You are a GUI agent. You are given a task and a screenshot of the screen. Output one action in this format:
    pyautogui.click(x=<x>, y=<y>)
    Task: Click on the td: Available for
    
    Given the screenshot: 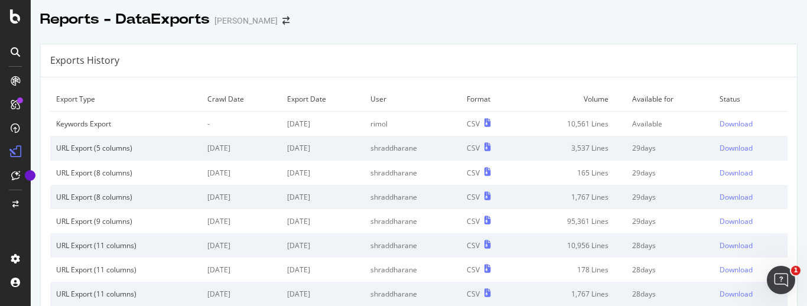 What is the action you would take?
    pyautogui.click(x=670, y=99)
    